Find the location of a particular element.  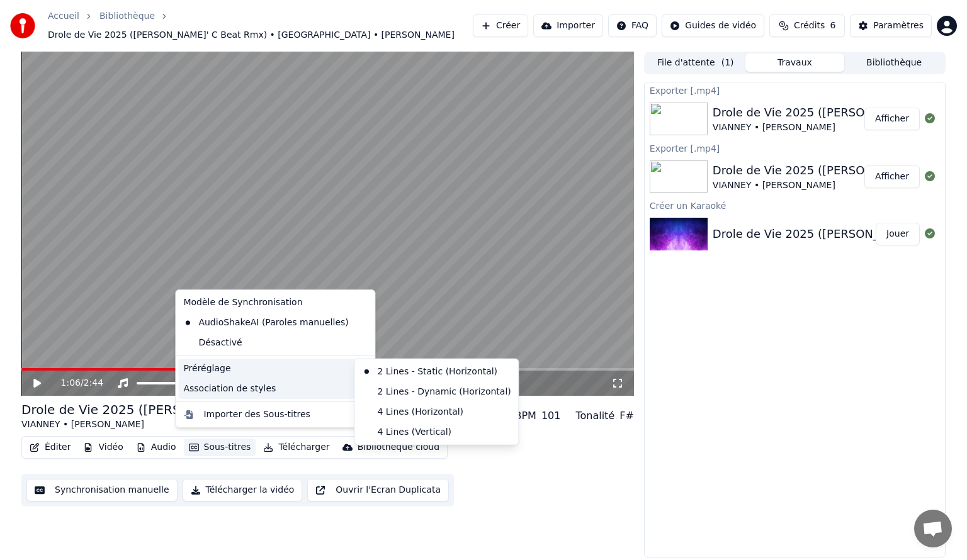

button: Travaux is located at coordinates (795, 62).